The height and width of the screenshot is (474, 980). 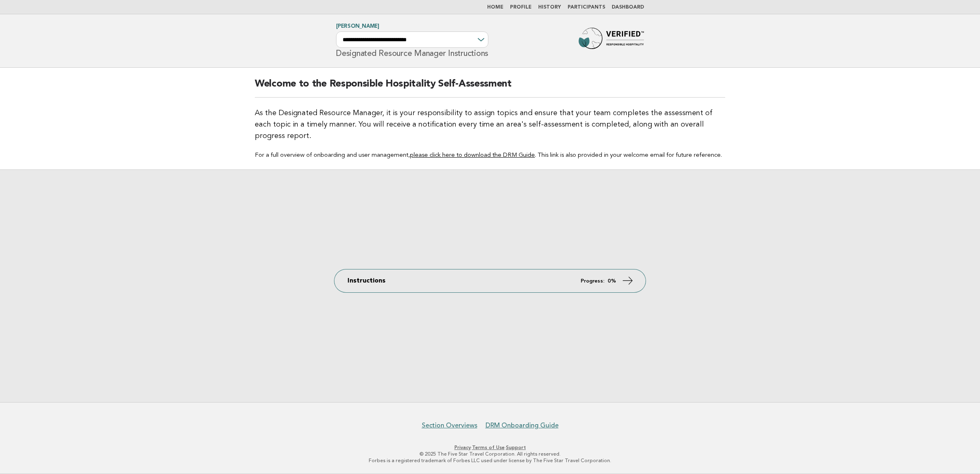 What do you see at coordinates (516, 448) in the screenshot?
I see `a: Support` at bounding box center [516, 448].